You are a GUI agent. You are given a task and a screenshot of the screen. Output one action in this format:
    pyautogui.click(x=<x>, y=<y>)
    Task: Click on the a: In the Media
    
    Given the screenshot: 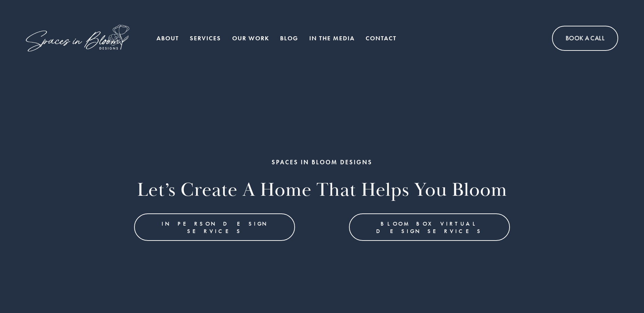 What is the action you would take?
    pyautogui.click(x=332, y=38)
    